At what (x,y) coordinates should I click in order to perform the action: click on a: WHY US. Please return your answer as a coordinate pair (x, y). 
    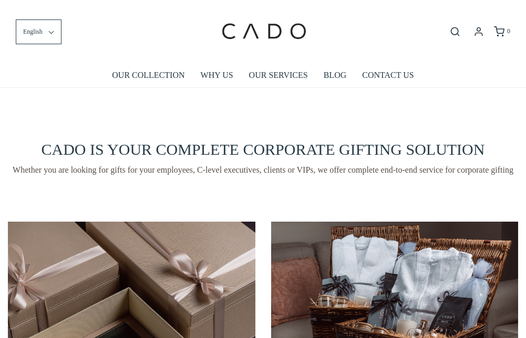
    Looking at the image, I should click on (217, 75).